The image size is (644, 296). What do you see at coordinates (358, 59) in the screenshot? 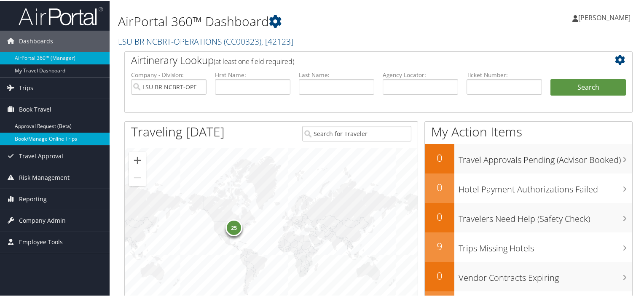
I see `h2: Airtinerary Lookup` at bounding box center [358, 59].